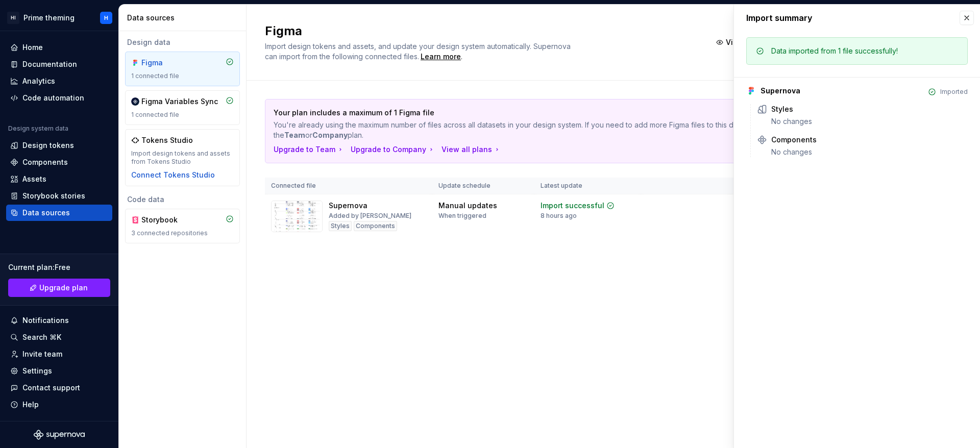  I want to click on div: Import summary, so click(779, 18).